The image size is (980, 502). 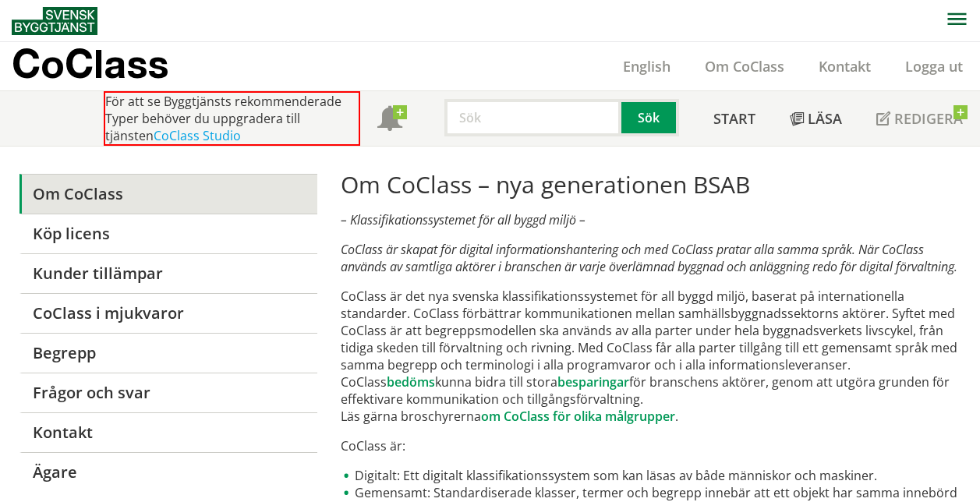 What do you see at coordinates (919, 118) in the screenshot?
I see `a: Redigera` at bounding box center [919, 118].